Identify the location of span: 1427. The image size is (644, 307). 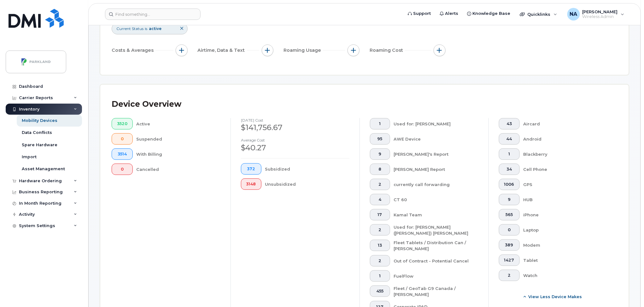
(510, 260).